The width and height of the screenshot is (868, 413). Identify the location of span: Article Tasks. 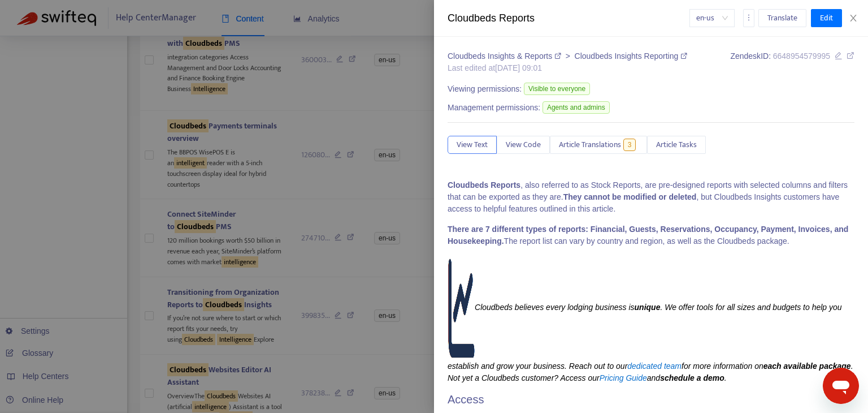
(676, 145).